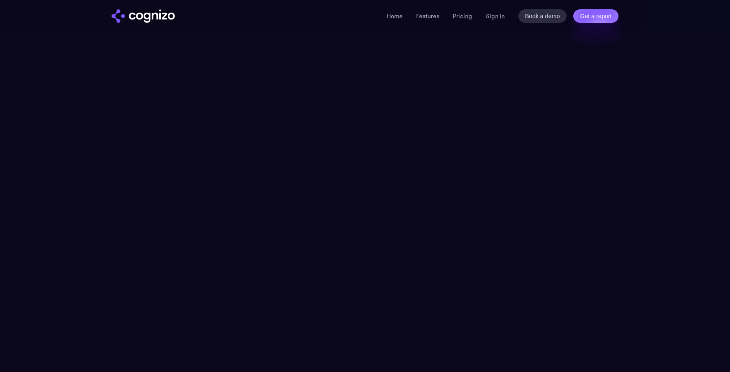 The width and height of the screenshot is (730, 372). Describe the element at coordinates (143, 16) in the screenshot. I see `img: cognizo logo` at that location.